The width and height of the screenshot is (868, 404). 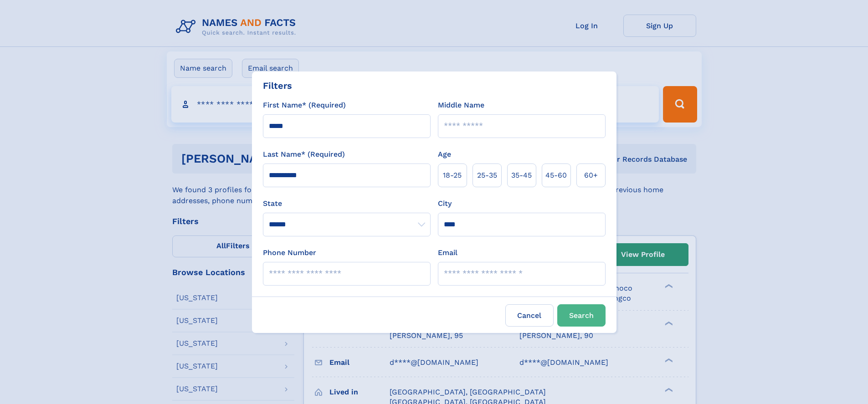 What do you see at coordinates (447, 253) in the screenshot?
I see `label: Email` at bounding box center [447, 253].